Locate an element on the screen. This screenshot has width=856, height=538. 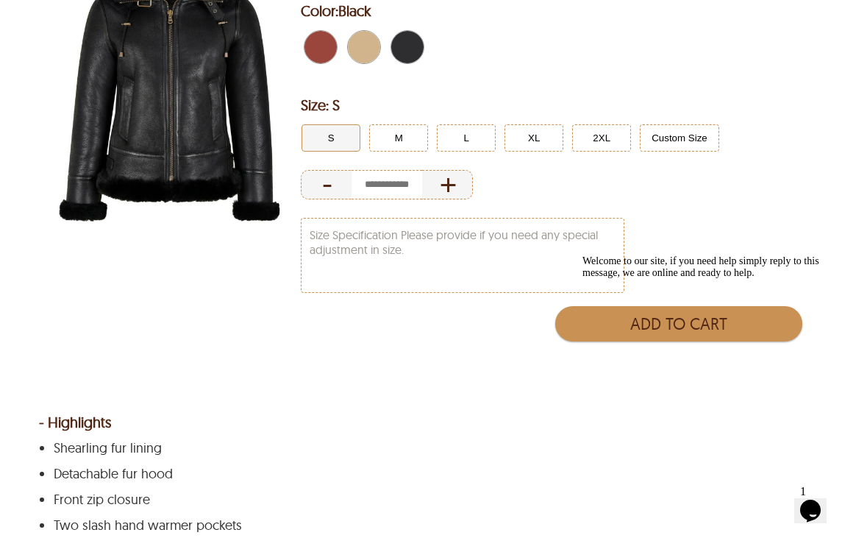
button: Click to select L is located at coordinates (466, 138).